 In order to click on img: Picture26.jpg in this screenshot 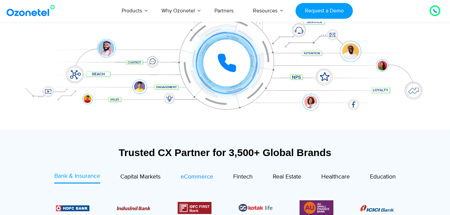, I will do `click(255, 208)`.